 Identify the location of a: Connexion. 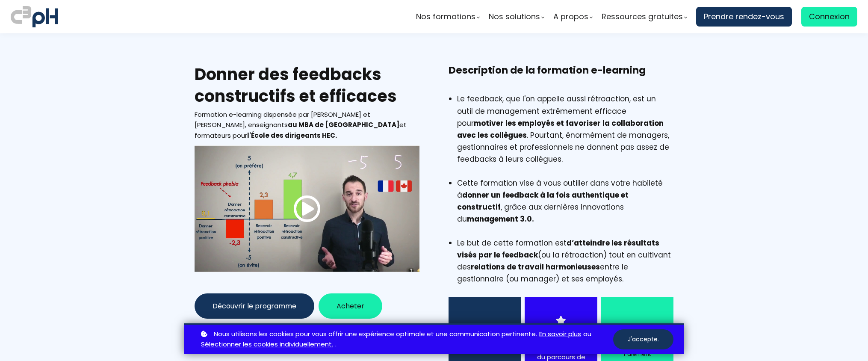
(829, 17).